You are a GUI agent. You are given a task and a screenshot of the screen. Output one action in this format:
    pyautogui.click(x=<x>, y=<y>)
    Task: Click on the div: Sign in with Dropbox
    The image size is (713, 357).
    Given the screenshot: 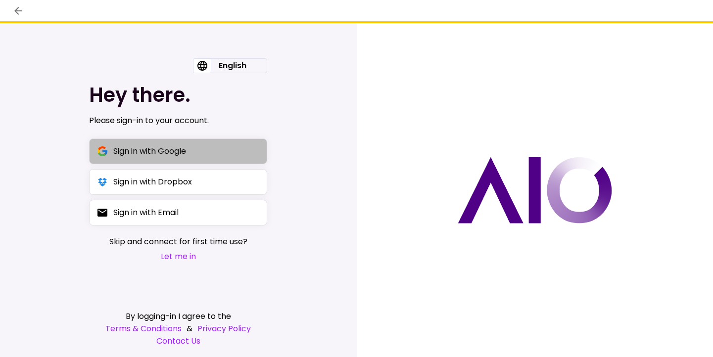 What is the action you would take?
    pyautogui.click(x=152, y=182)
    